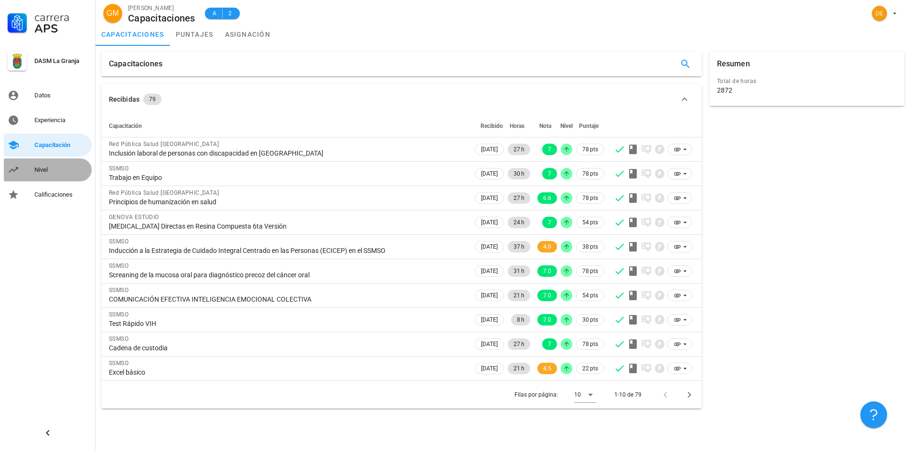 This screenshot has width=910, height=451. I want to click on div: 2872, so click(725, 90).